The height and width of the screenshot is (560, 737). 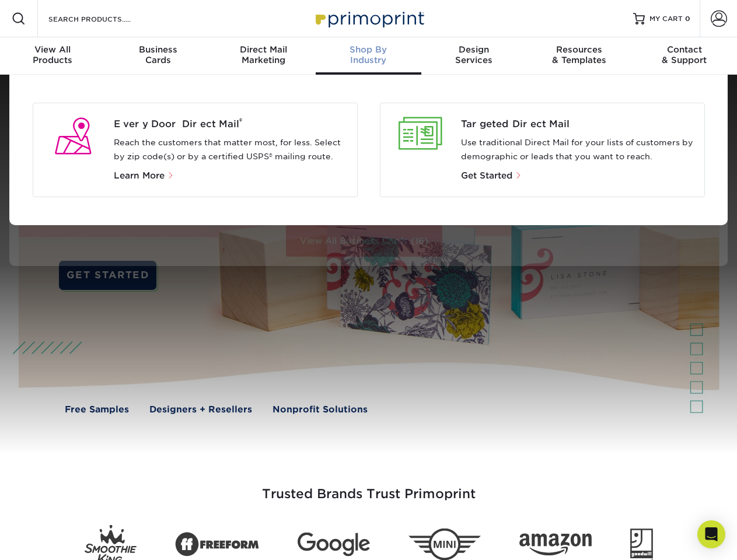 I want to click on div: Industry, so click(x=368, y=55).